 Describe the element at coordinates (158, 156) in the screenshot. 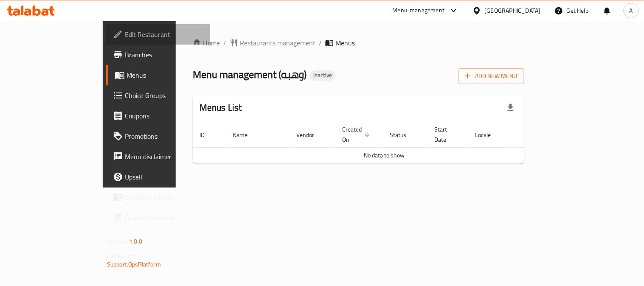

I see `a: Menu disclaimer` at that location.